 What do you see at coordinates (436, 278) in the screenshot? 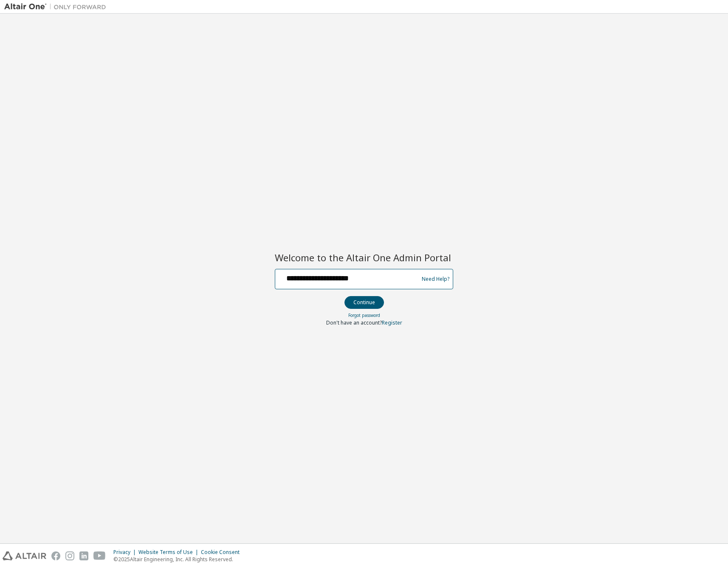
I see `a: Need Help?` at bounding box center [436, 278].